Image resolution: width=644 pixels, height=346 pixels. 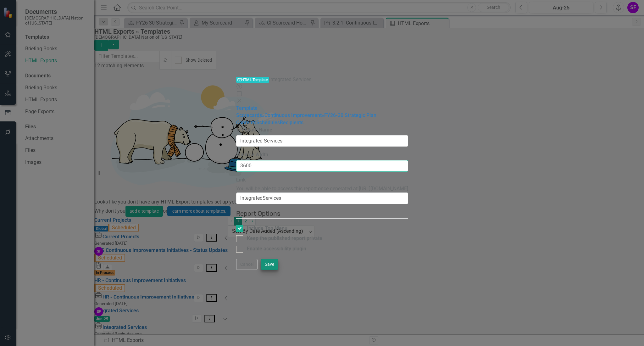 What do you see at coordinates (268, 122) in the screenshot?
I see `a: Schedules` at bounding box center [268, 122].